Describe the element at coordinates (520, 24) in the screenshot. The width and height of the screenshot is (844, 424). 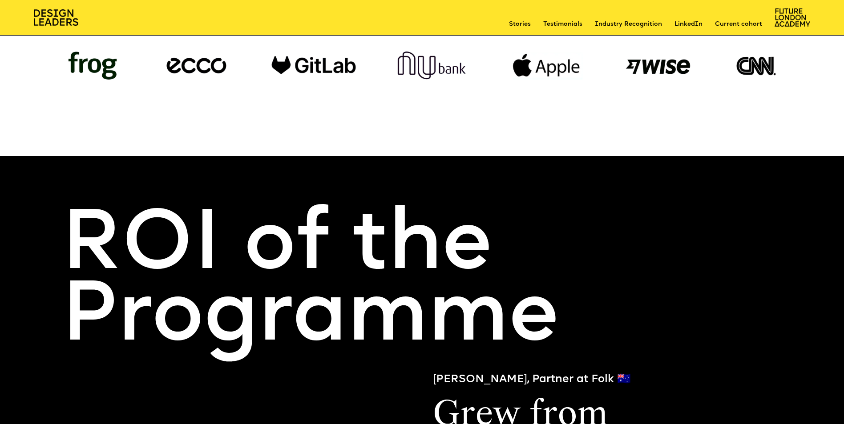
I see `a: Stories` at that location.